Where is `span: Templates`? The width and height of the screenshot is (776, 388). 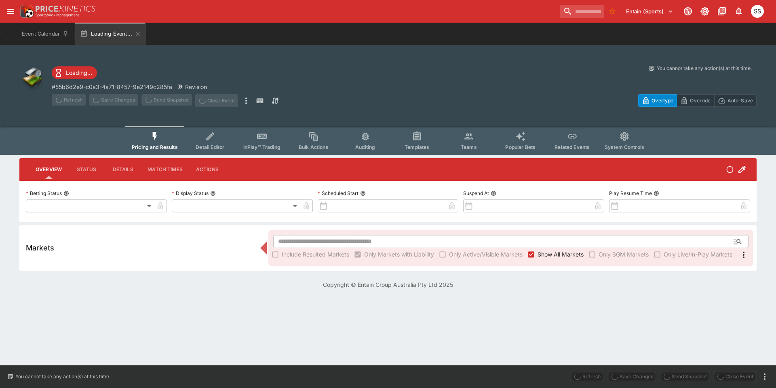 span: Templates is located at coordinates (417, 147).